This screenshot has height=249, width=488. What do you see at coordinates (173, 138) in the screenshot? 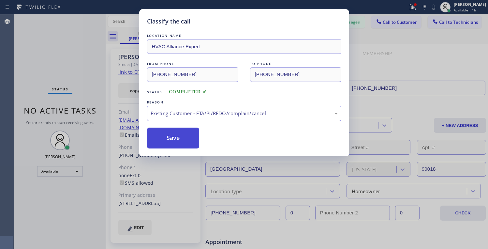
I see `button: Save` at bounding box center [173, 138].